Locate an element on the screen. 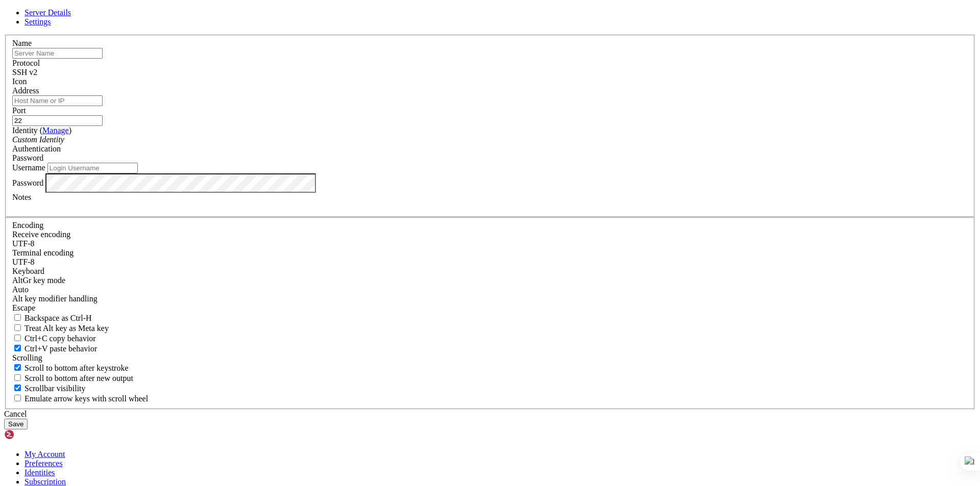 Image resolution: width=980 pixels, height=486 pixels. span: Auto is located at coordinates (21, 289).